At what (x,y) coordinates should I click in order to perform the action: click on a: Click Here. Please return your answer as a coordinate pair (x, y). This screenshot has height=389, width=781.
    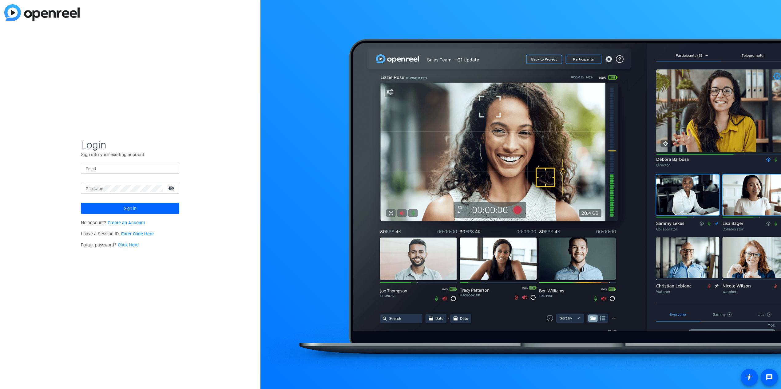
    Looking at the image, I should click on (128, 245).